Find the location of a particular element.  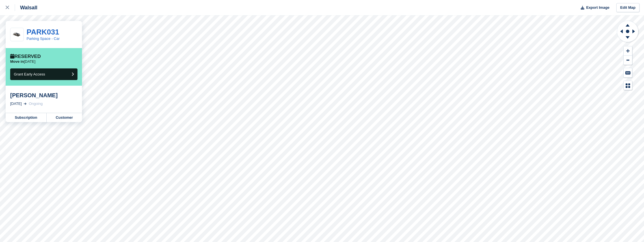

button: Keyboard Shortcuts is located at coordinates (628, 73).